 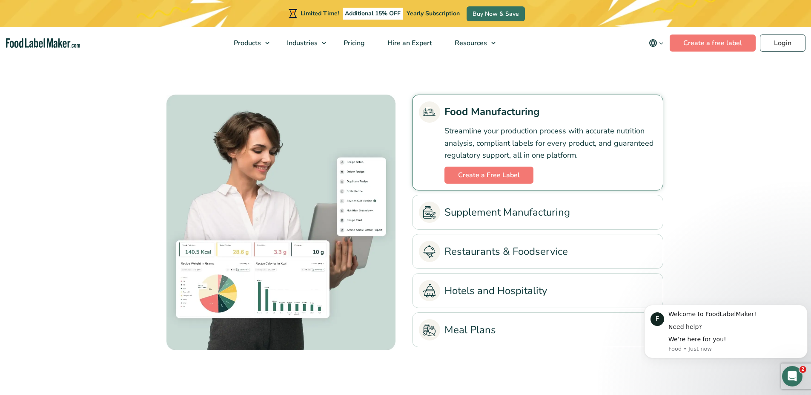 I want to click on a: Resources, so click(x=472, y=43).